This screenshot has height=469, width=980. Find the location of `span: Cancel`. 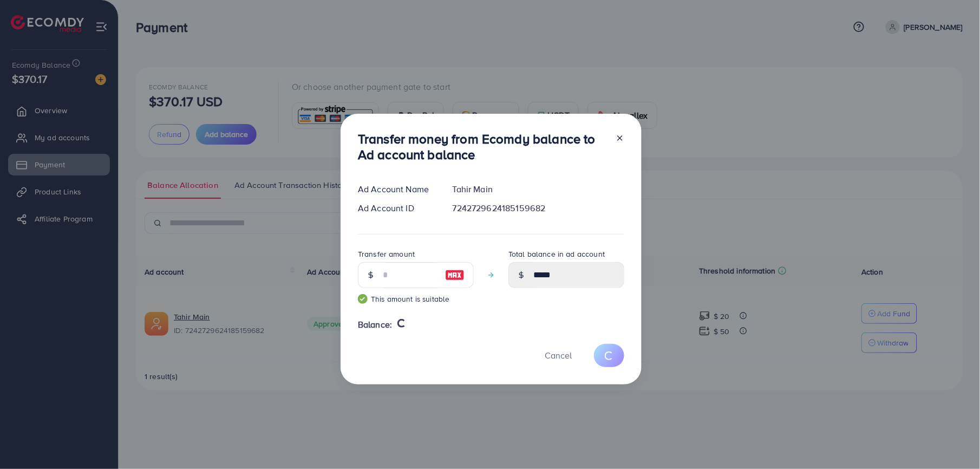

span: Cancel is located at coordinates (558, 355).